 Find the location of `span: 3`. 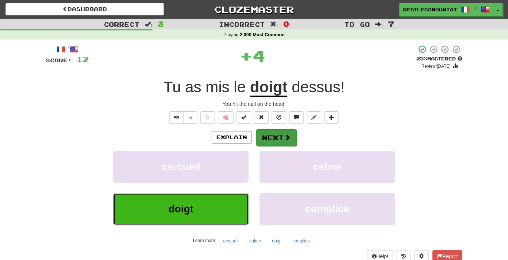

span: 3 is located at coordinates (160, 24).